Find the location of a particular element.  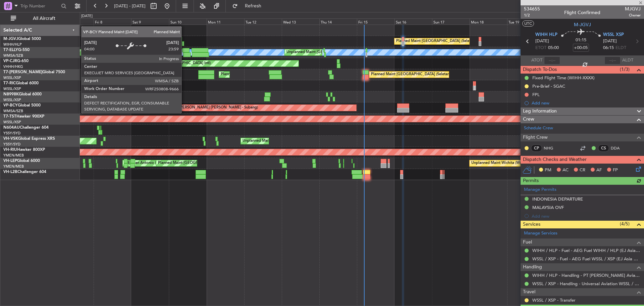

input: Trip Number is located at coordinates (39, 6).